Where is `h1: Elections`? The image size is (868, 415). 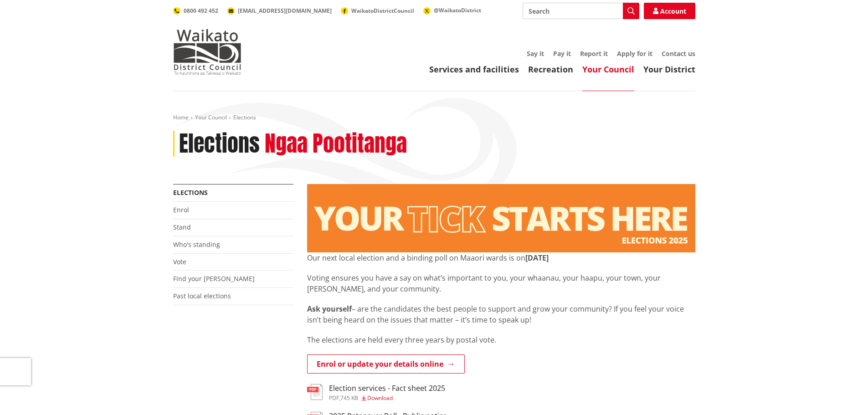 h1: Elections is located at coordinates (219, 144).